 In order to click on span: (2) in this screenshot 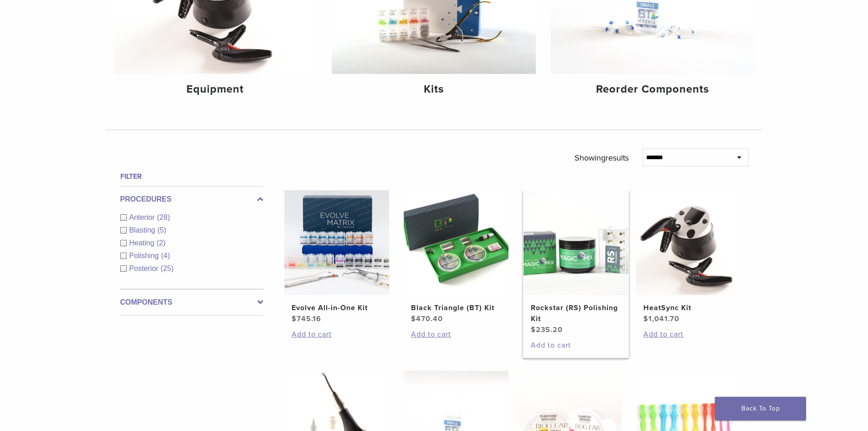, I will do `click(161, 243)`.